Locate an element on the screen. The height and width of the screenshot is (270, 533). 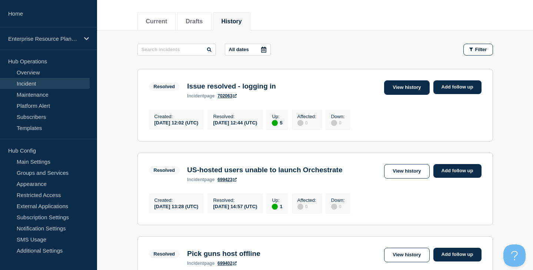
h3: Issue resolved - logging in is located at coordinates (232, 86).